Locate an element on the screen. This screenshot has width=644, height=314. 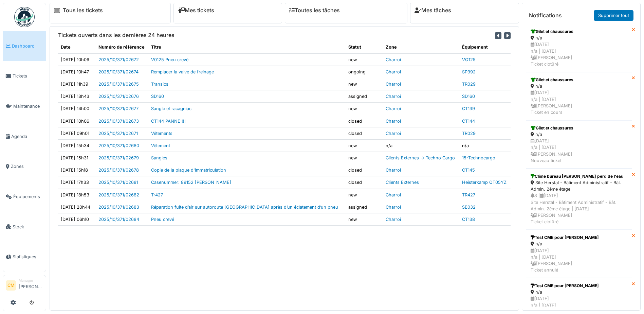
th: Titre is located at coordinates (247, 47).